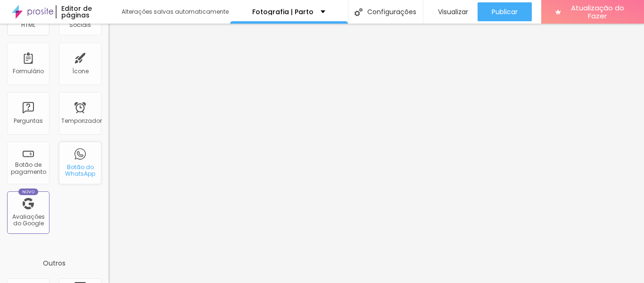 The image size is (644, 283). I want to click on font: Ícone, so click(80, 71).